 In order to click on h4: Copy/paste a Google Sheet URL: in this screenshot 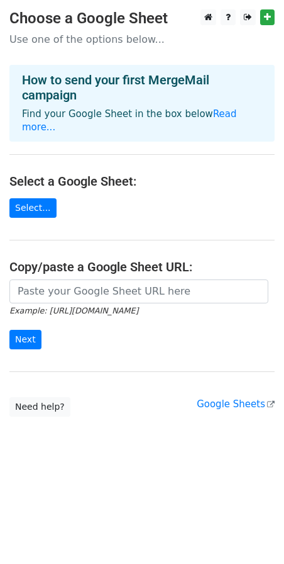, I will do `click(142, 267)`.